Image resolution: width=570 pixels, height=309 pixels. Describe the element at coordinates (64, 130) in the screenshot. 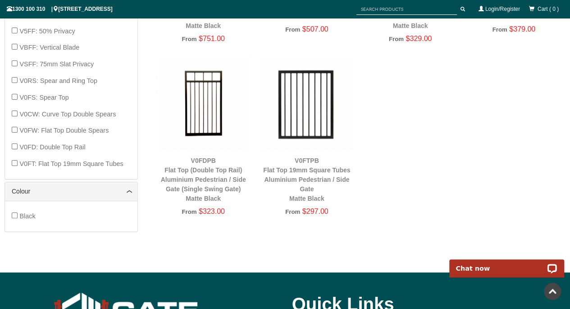

I see `span: V0FW: Flat Top Double Spears` at that location.